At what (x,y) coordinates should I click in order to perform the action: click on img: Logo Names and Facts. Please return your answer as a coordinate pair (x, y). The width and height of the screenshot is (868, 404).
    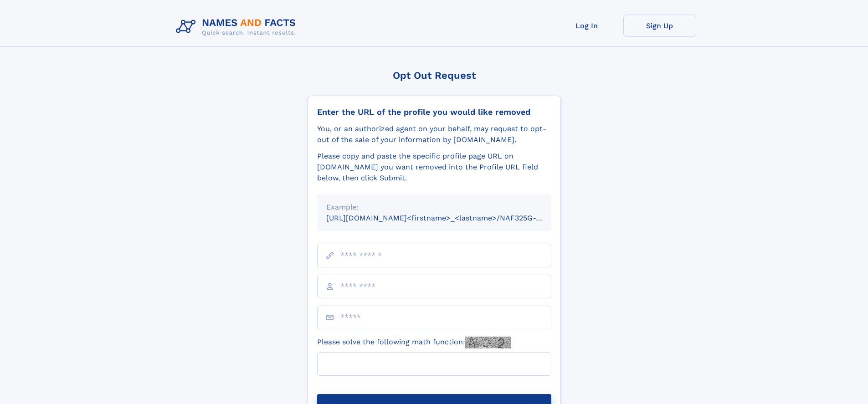
    Looking at the image, I should click on (238, 27).